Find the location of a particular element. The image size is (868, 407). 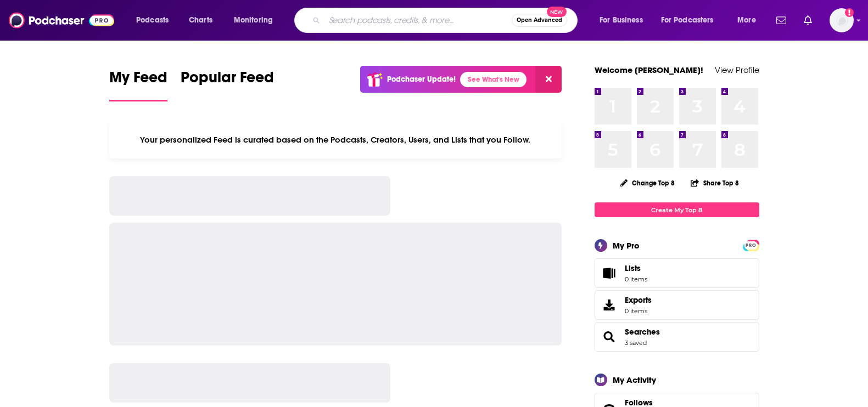

span: Popular Feed is located at coordinates (228, 81).